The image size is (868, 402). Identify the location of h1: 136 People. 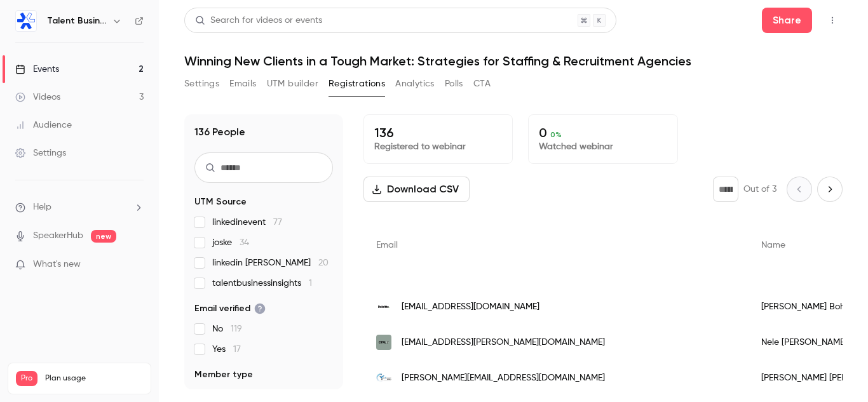
(220, 132).